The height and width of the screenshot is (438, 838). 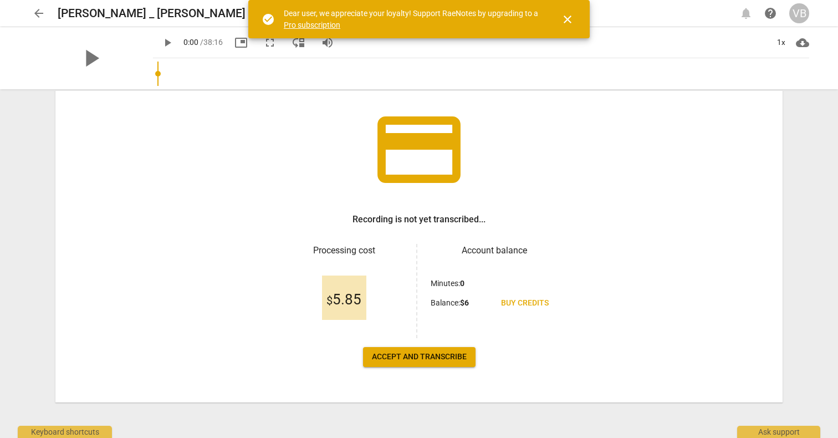 I want to click on button: Close, so click(x=567, y=19).